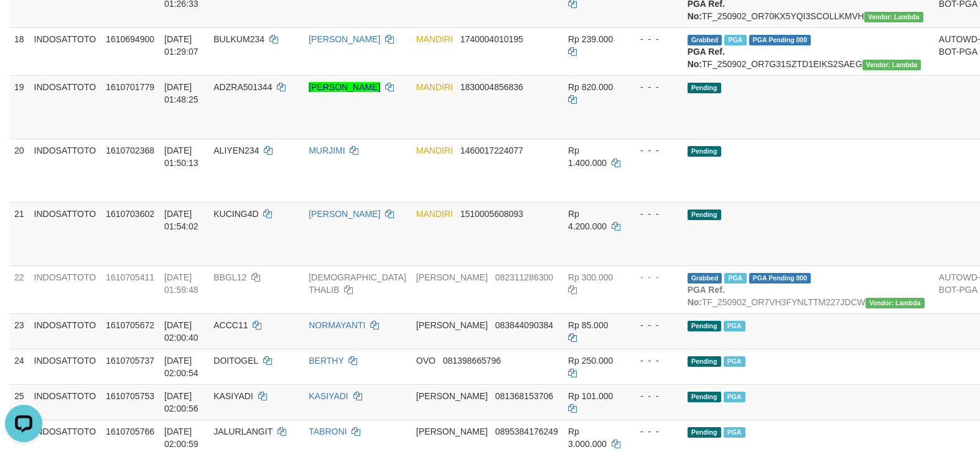  Describe the element at coordinates (130, 214) in the screenshot. I see `span: 1610703602` at that location.